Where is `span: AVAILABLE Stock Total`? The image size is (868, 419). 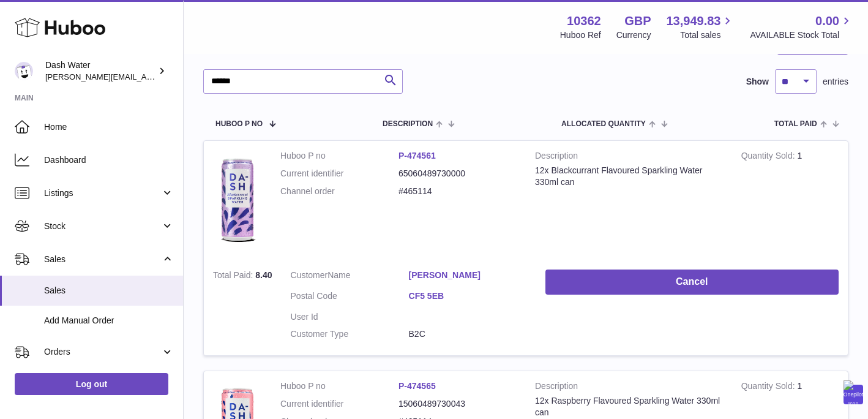 span: AVAILABLE Stock Total is located at coordinates (801, 35).